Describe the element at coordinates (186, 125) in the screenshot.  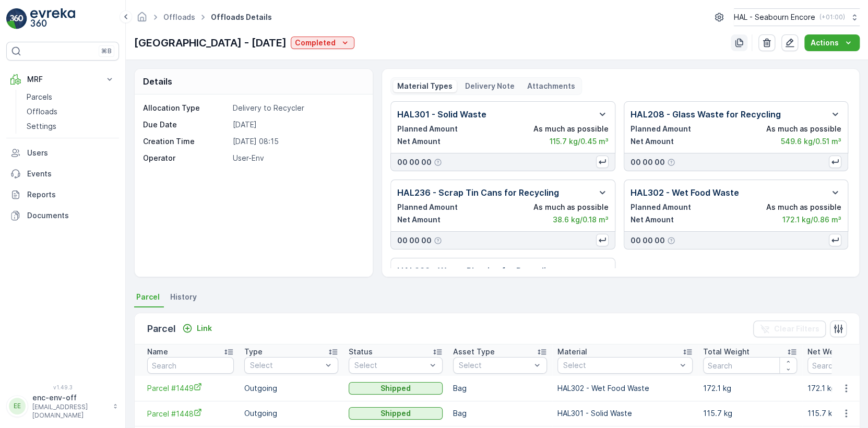
I see `p: Due Date` at that location.